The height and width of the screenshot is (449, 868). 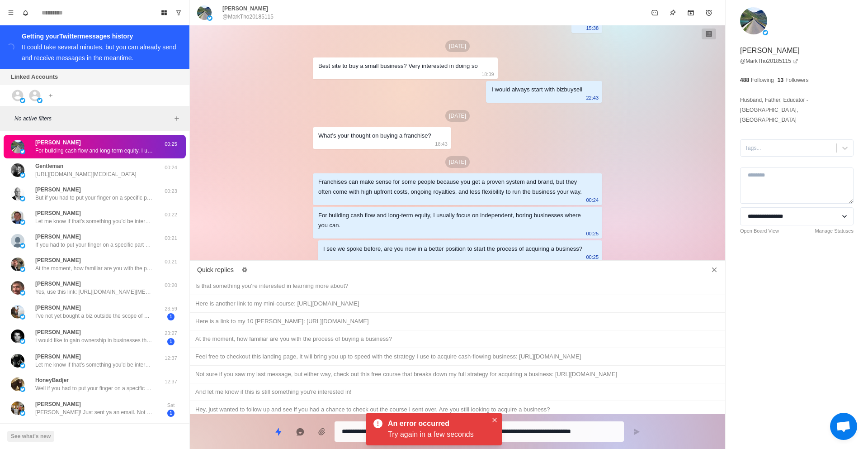 I want to click on button: Reply with AI, so click(x=301, y=432).